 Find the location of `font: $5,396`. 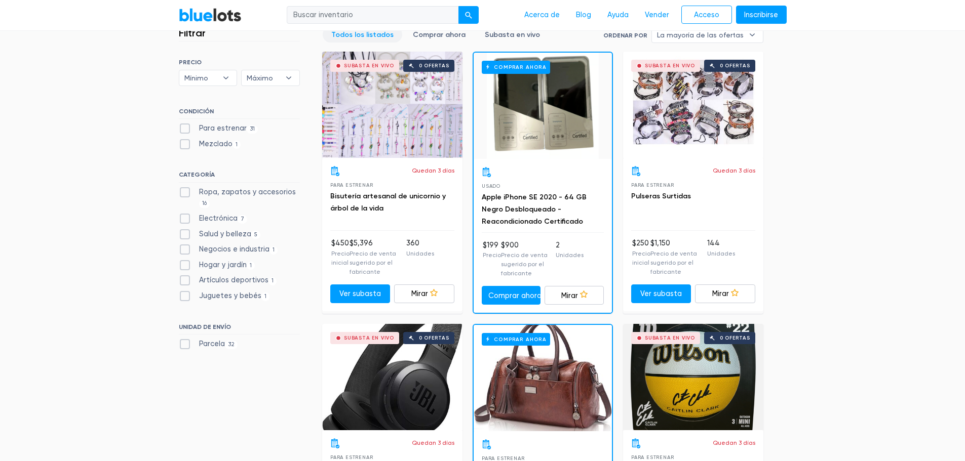

font: $5,396 is located at coordinates (361, 243).